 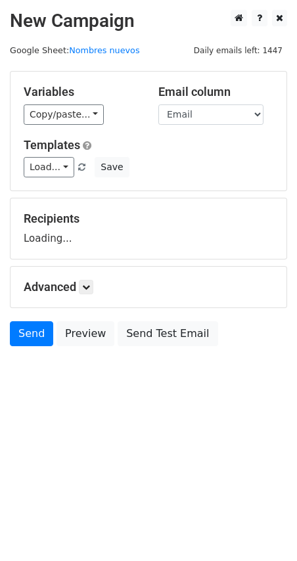 What do you see at coordinates (238, 50) in the screenshot?
I see `a: Daily emails left: 1447` at bounding box center [238, 50].